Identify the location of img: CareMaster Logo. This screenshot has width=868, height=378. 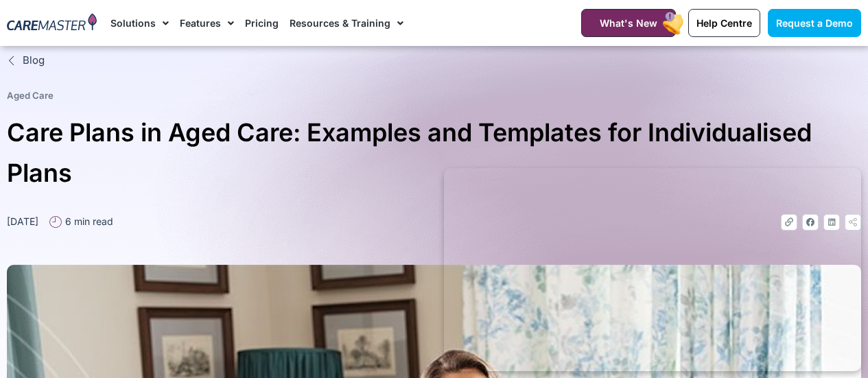
(52, 23).